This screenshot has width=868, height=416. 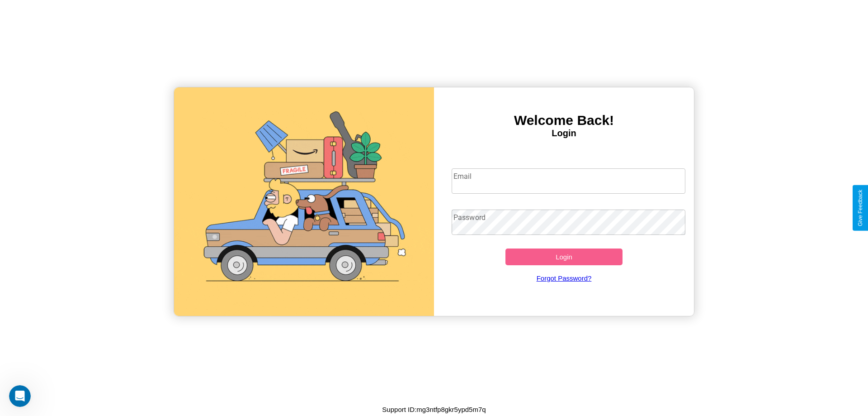 What do you see at coordinates (860, 207) in the screenshot?
I see `div: Give Feedback` at bounding box center [860, 207].